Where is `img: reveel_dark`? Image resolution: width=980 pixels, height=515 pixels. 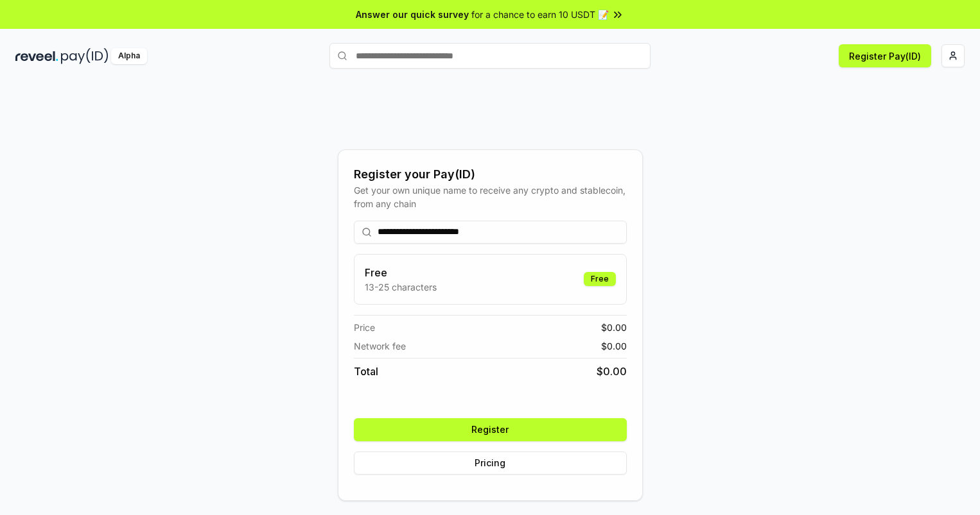 img: reveel_dark is located at coordinates (36, 56).